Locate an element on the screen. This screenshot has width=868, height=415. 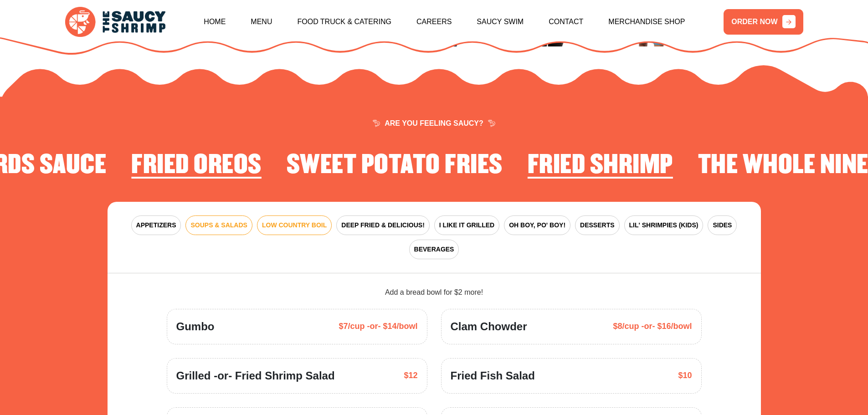
h2: Fried Shrimp is located at coordinates (600, 166).